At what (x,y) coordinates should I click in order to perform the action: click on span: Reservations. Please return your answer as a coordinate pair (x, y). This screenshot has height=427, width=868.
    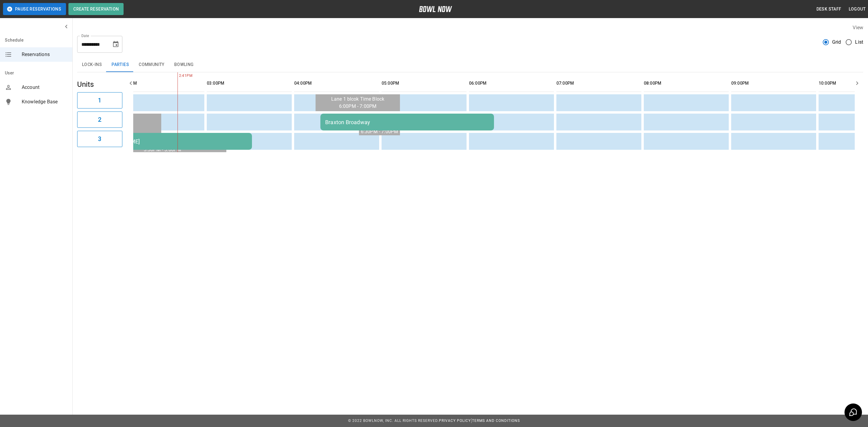
    Looking at the image, I should click on (45, 55).